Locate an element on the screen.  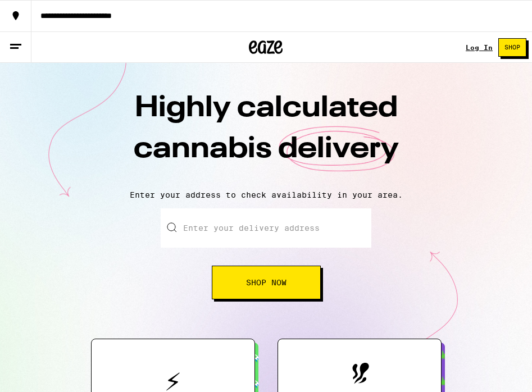
button: Shop is located at coordinates (512, 48).